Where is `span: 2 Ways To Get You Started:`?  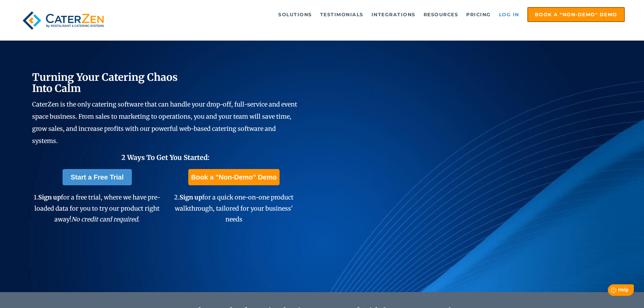
span: 2 Ways To Get You Started: is located at coordinates (166, 157).